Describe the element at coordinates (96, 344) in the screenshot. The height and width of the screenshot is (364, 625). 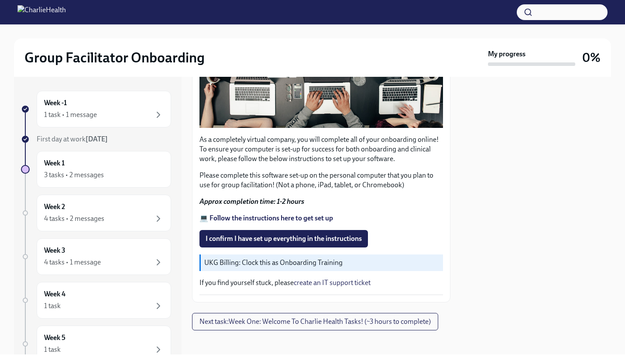
I see `a: Week 51 task` at that location.